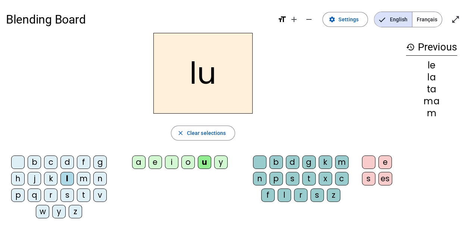  I want to click on div: le, so click(432, 65).